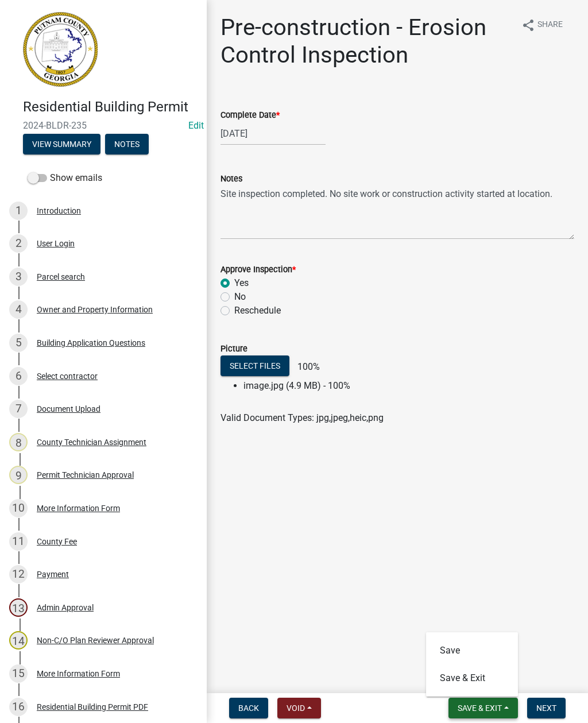 The image size is (588, 723). Describe the element at coordinates (550, 25) in the screenshot. I see `span: Share` at that location.